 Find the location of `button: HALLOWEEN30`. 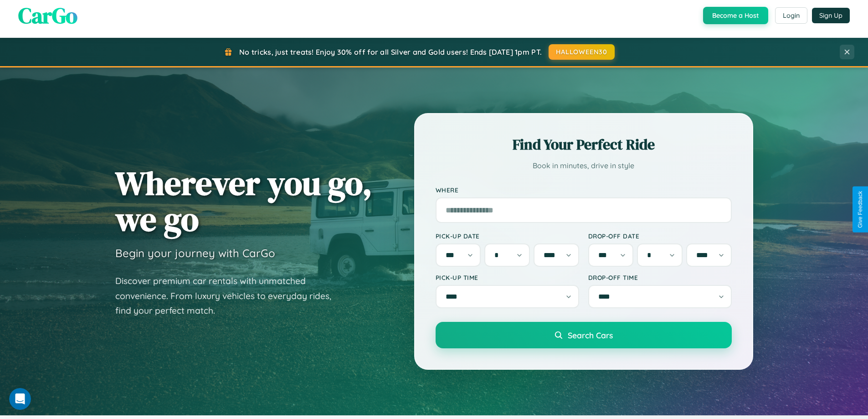

button: HALLOWEEN30 is located at coordinates (582, 52).